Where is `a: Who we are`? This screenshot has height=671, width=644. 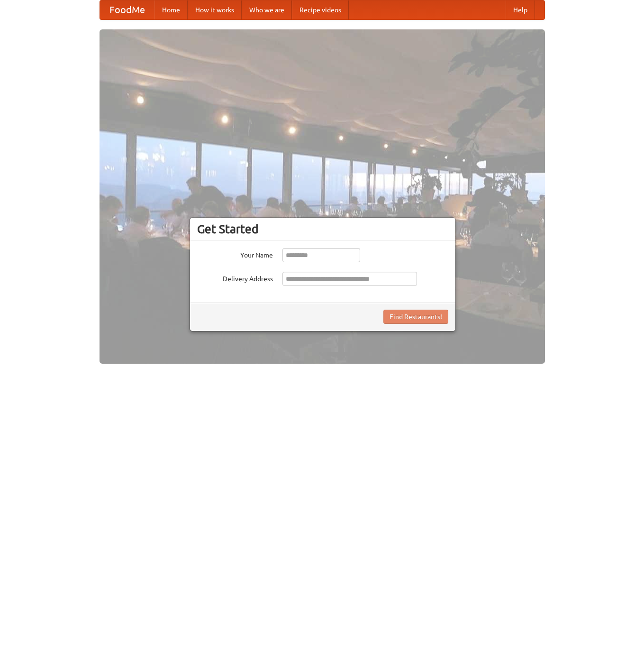
a: Who we are is located at coordinates (266, 10).